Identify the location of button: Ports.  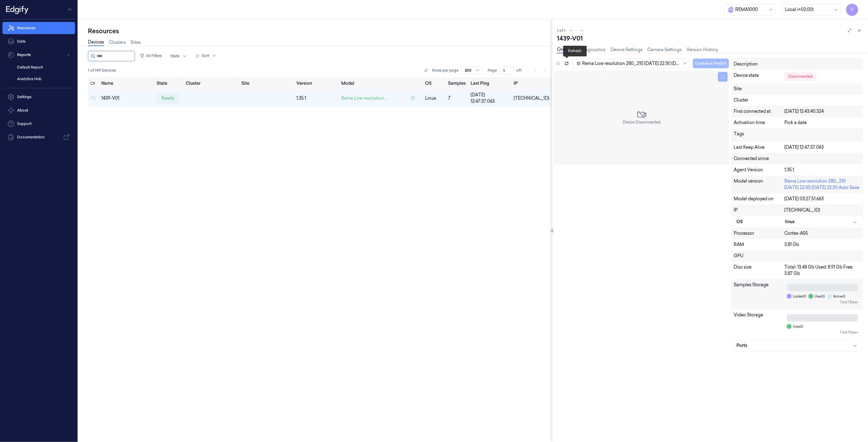
(797, 345).